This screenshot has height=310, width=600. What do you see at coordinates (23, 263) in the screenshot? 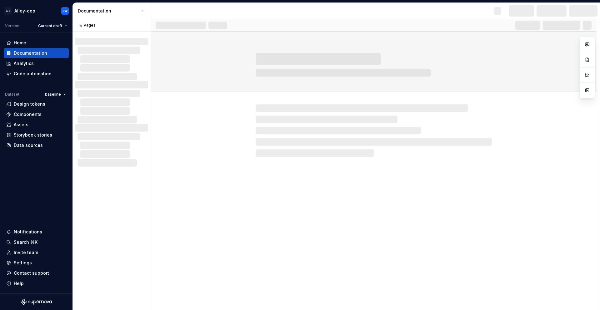
I see `div: Settings` at bounding box center [23, 263].